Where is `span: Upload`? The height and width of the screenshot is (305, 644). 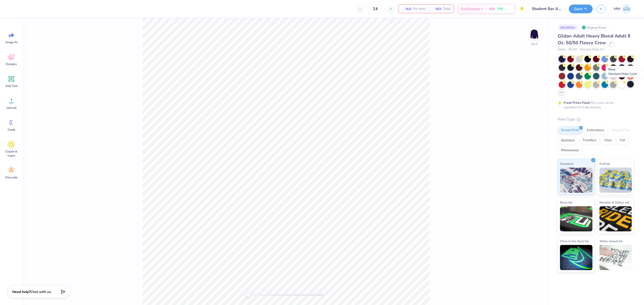 span: Upload is located at coordinates (11, 108).